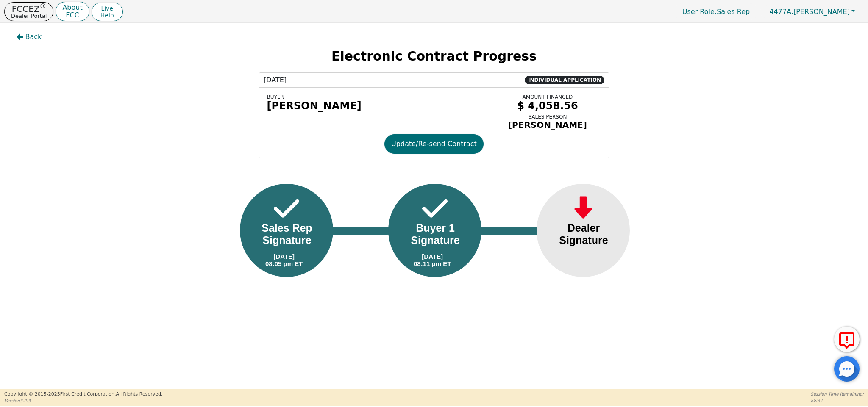 The width and height of the screenshot is (868, 407). Describe the element at coordinates (29, 11) in the screenshot. I see `a: FCCEZ®Dealer Portal` at that location.